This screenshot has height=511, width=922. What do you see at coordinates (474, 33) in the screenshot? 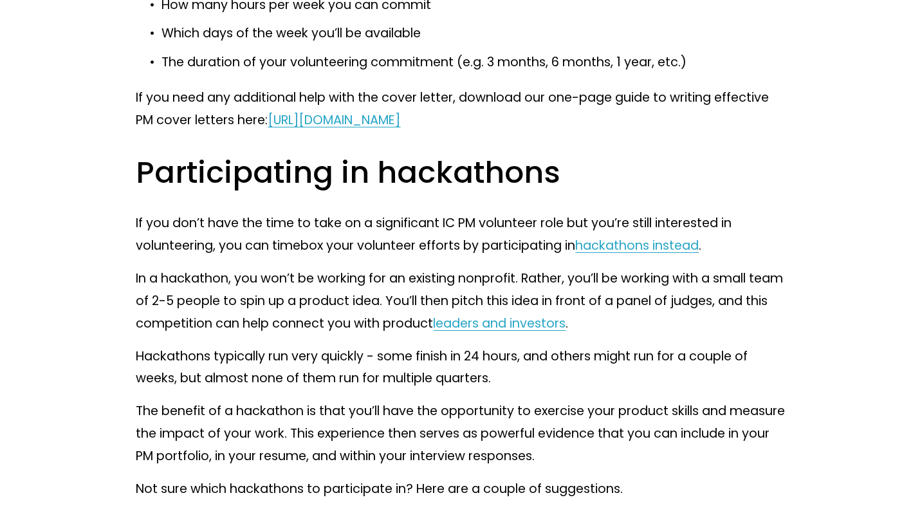
I see `p: Which days of the week you’ll be available` at bounding box center [474, 33].